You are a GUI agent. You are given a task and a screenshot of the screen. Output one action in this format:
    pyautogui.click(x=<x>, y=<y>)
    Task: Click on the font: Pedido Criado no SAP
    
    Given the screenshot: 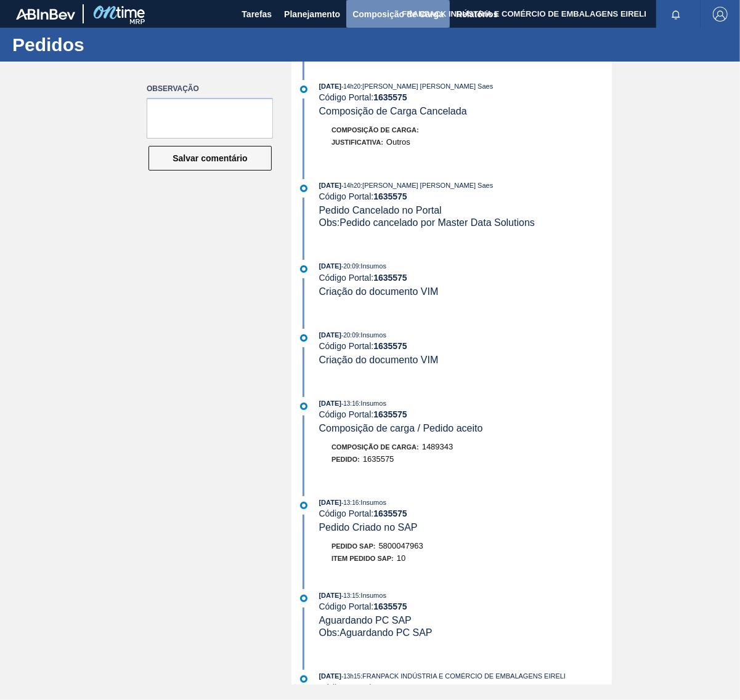 What is the action you would take?
    pyautogui.click(x=369, y=527)
    